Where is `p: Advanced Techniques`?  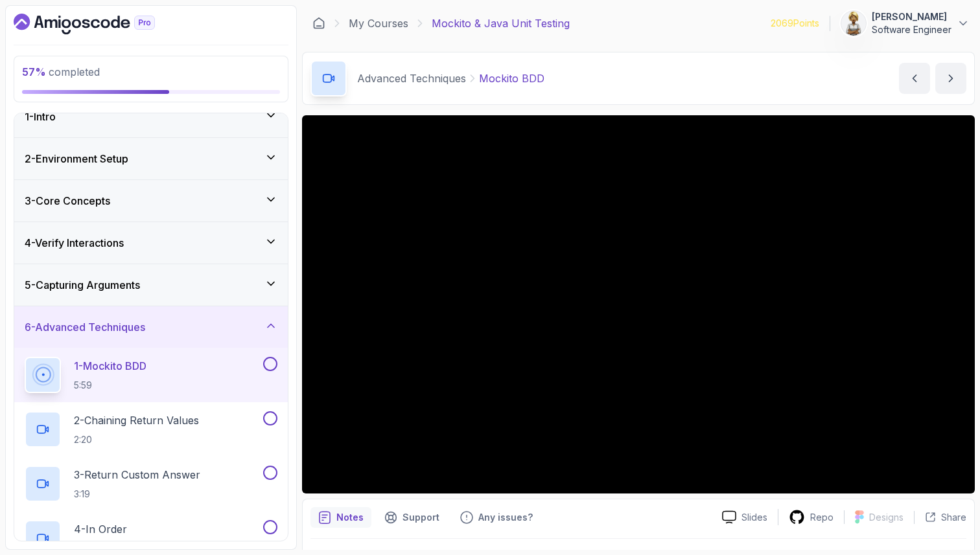 p: Advanced Techniques is located at coordinates (411, 78).